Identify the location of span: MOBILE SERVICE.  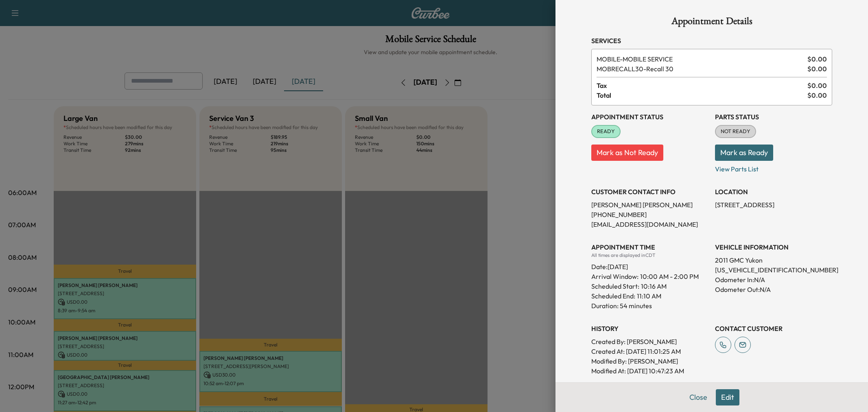
(700, 59).